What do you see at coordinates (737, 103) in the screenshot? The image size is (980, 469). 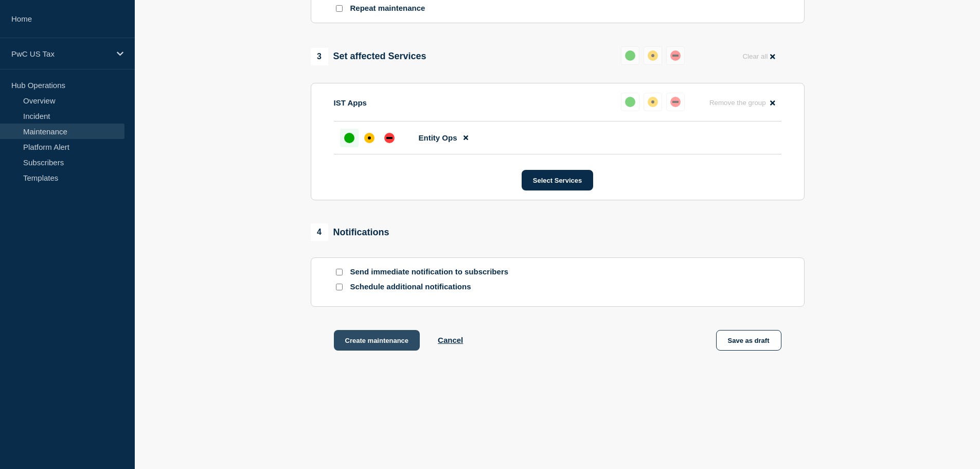 I see `span: Remove the group` at bounding box center [737, 103].